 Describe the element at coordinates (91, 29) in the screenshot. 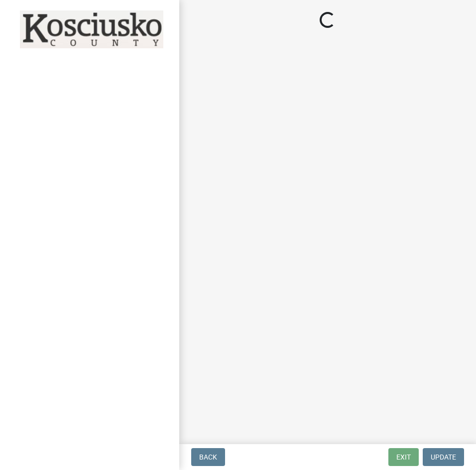

I see `img: Kosciusko County, Indiana` at that location.